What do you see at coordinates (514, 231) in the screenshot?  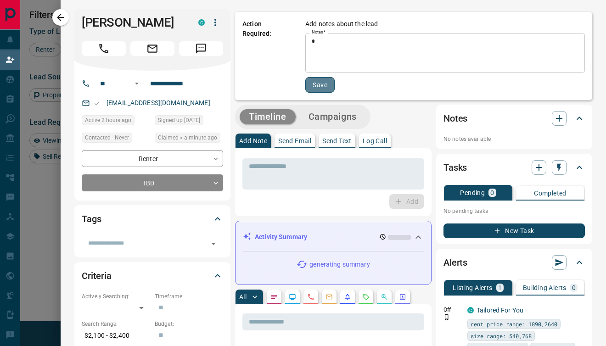 I see `button: New Task` at bounding box center [514, 231].